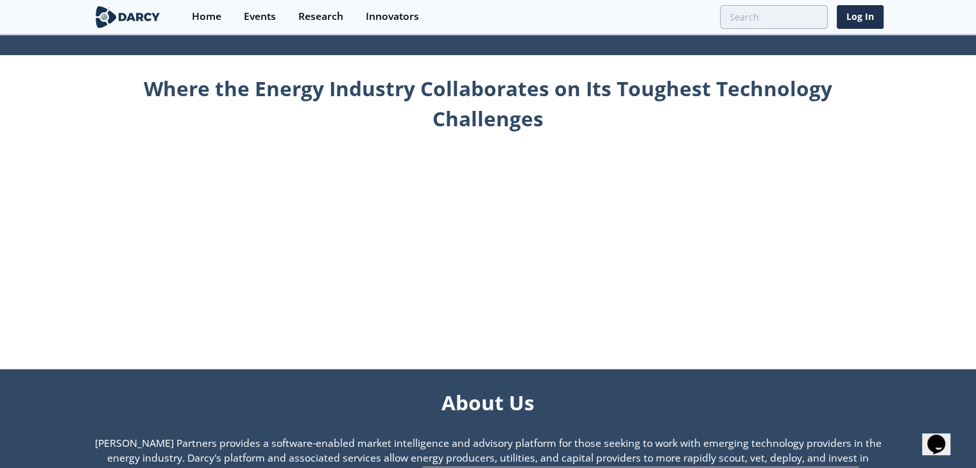  Describe the element at coordinates (392, 17) in the screenshot. I see `div: Innovators` at that location.